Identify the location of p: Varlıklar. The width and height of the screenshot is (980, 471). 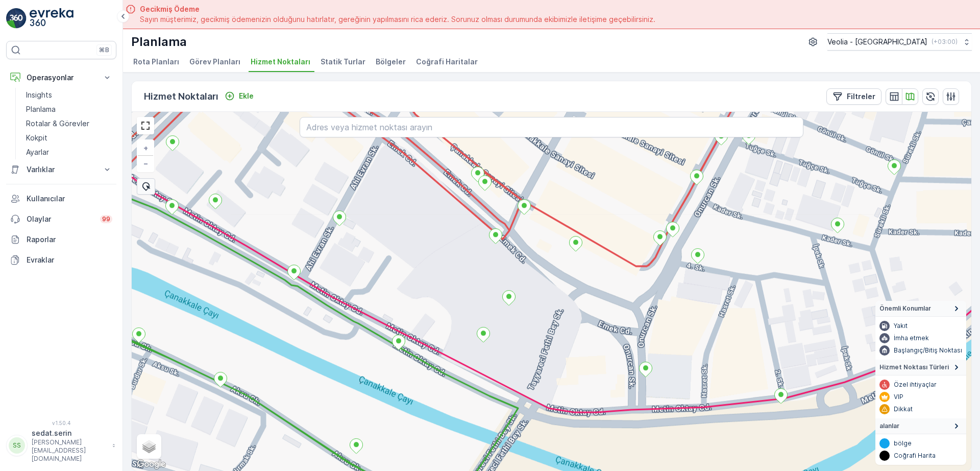
(61, 169).